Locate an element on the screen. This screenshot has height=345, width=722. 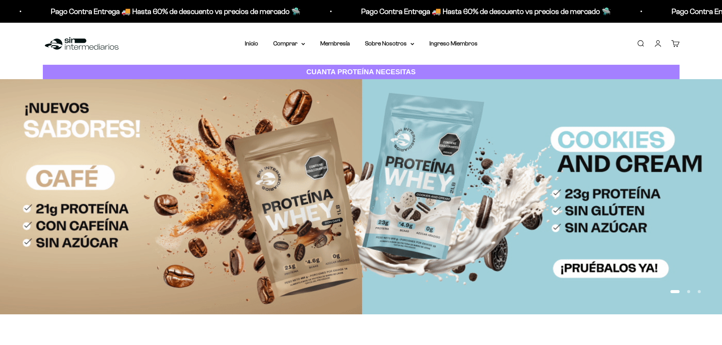
a: Inicio is located at coordinates (251, 43).